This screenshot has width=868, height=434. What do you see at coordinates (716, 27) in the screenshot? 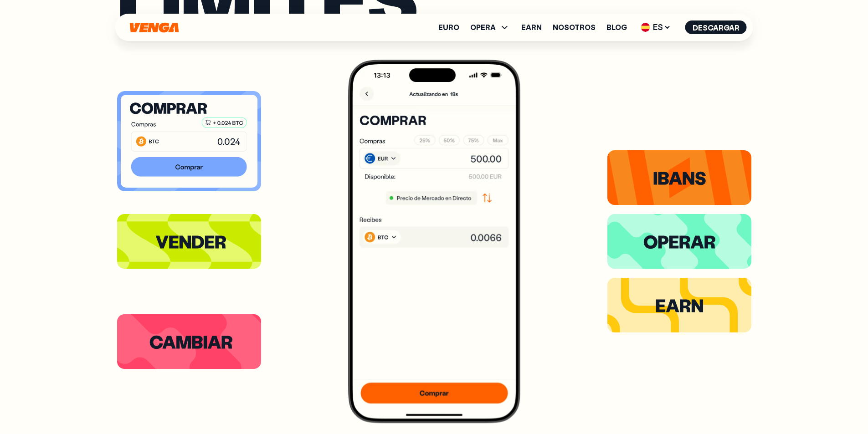
I see `button: Descargar` at bounding box center [716, 27].